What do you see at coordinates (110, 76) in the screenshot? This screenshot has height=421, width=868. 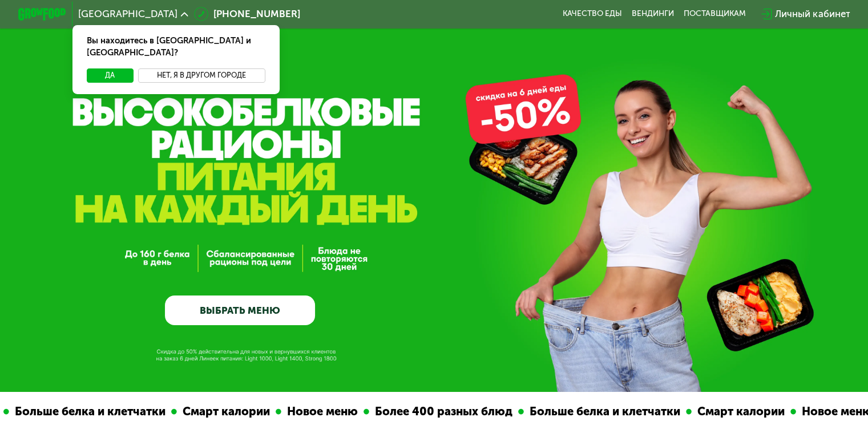 I see `button: Да` at bounding box center [110, 76].